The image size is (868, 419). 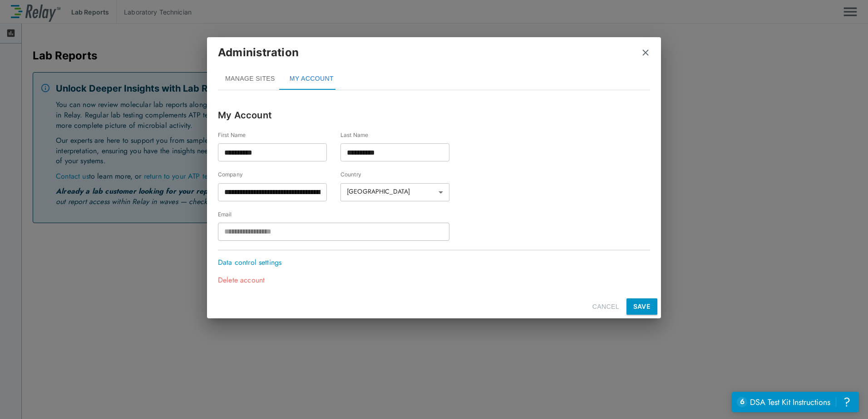 What do you see at coordinates (247, 280) in the screenshot?
I see `p: Delete account` at bounding box center [247, 280].